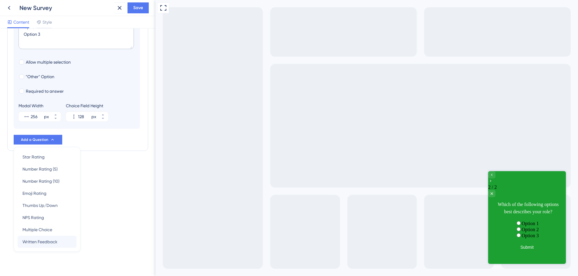  What do you see at coordinates (41, 181) in the screenshot?
I see `span: Number Rating (10)` at bounding box center [41, 181].